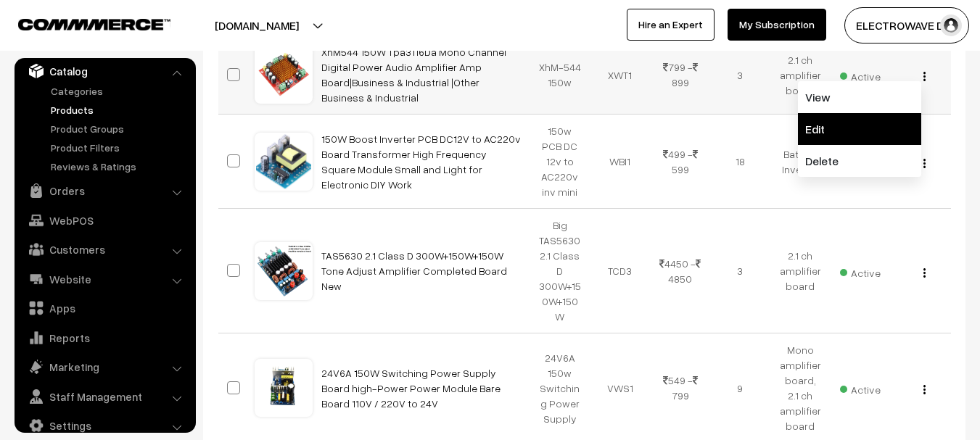  Describe the element at coordinates (411, 388) in the screenshot. I see `a: 24V6A 150W Switching Power Supply Board high-Power Power Module Bare Board 110V / 220V to 24V` at that location.